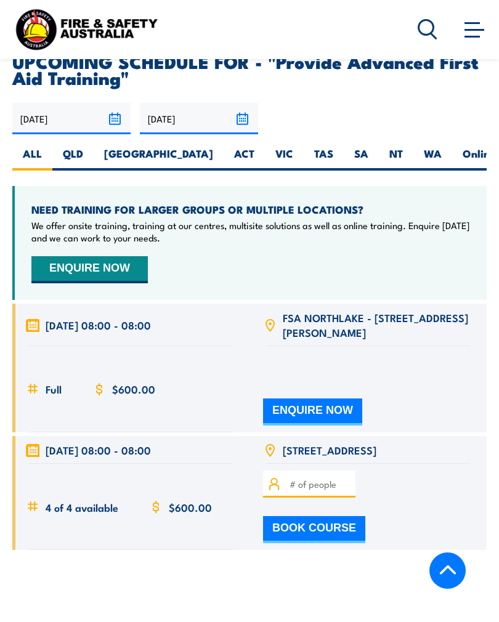  Describe the element at coordinates (244, 158) in the screenshot. I see `label: ACT` at that location.